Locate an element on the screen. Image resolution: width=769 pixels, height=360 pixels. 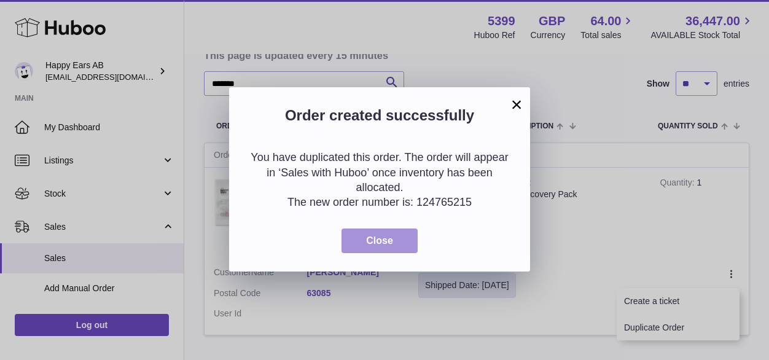
span: Close is located at coordinates (380, 240).